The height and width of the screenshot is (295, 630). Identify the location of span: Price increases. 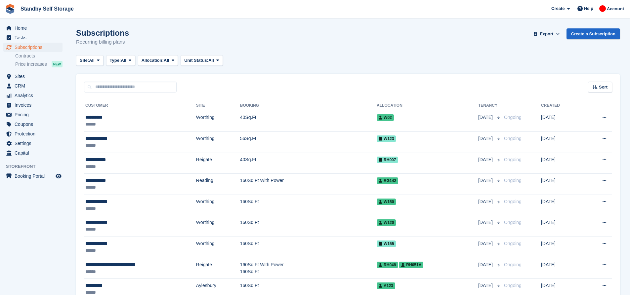
(31, 64).